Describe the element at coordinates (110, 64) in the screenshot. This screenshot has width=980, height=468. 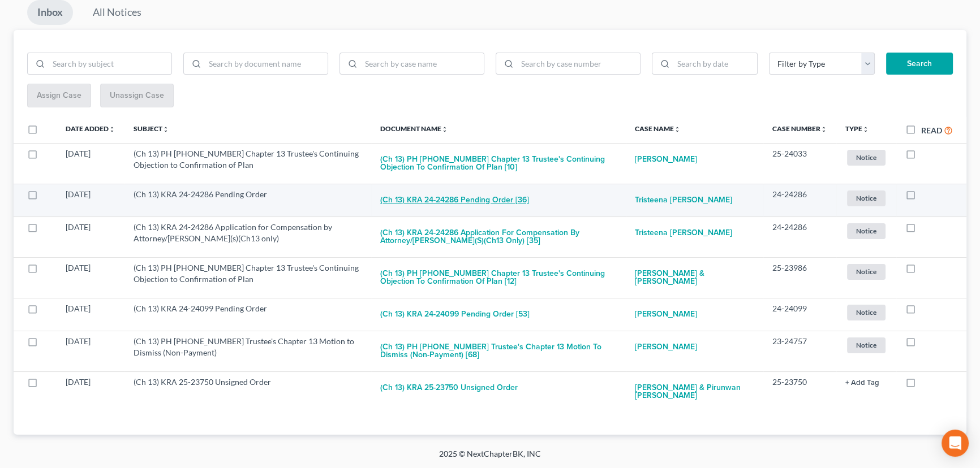
I see `input: Search by subject` at that location.